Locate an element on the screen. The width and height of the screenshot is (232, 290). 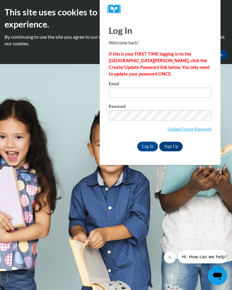
p: By continuing to use the site you agree to our use of cookies. Use the ‘More info’ button to read... is located at coordinates (116, 40).